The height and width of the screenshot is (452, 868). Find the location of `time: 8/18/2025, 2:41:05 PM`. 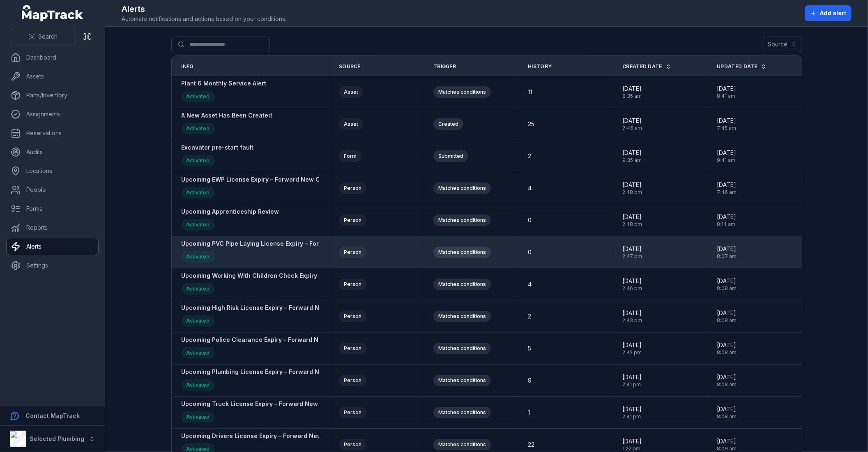

time: 8/18/2025, 2:41:05 PM is located at coordinates (632, 412).